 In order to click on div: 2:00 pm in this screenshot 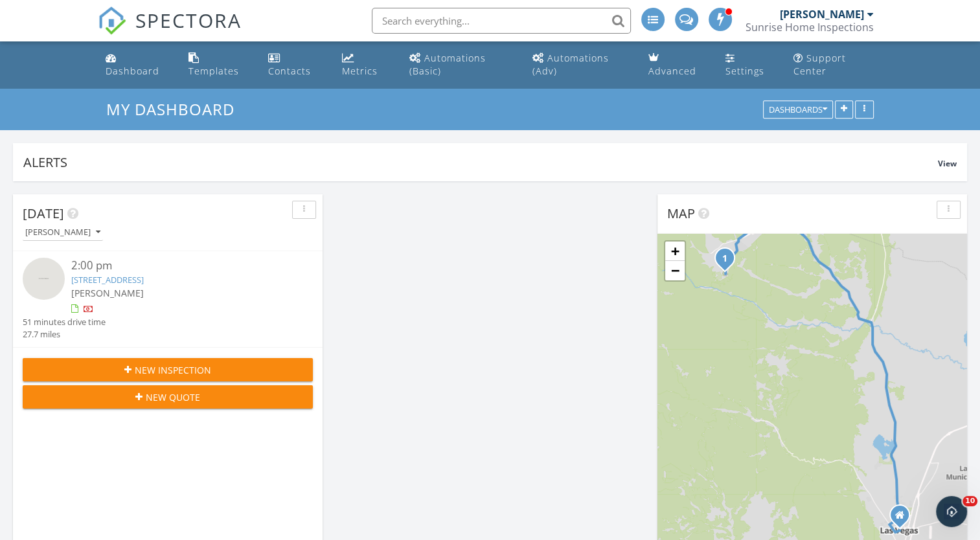, I will do `click(180, 266)`.